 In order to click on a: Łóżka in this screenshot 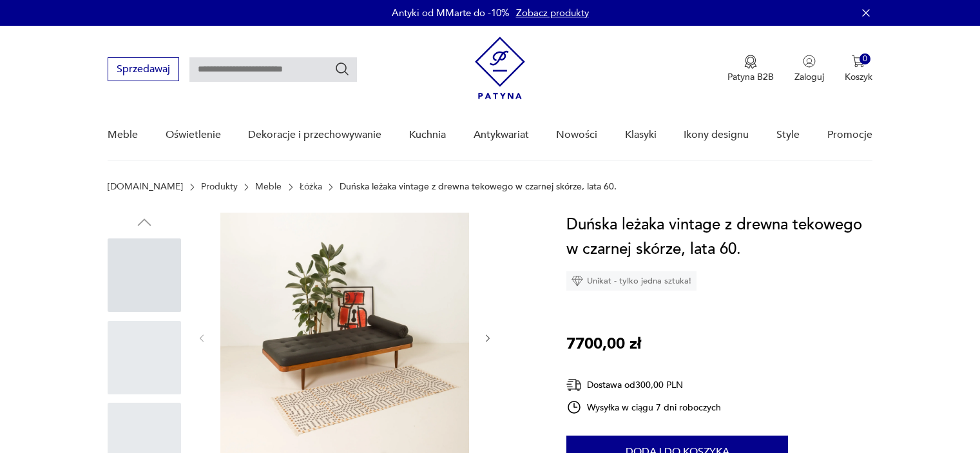, I will do `click(311, 187)`.